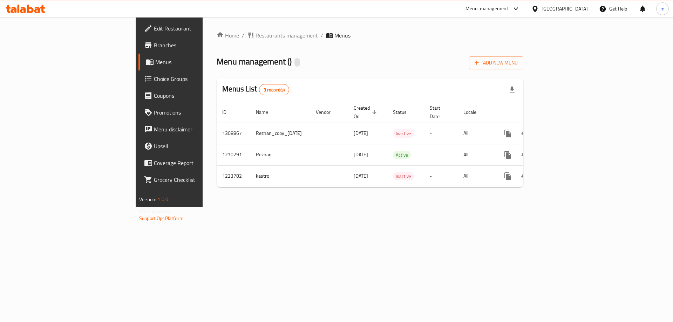  What do you see at coordinates (439, 112) in the screenshot?
I see `span: Start Date` at bounding box center [439, 112].